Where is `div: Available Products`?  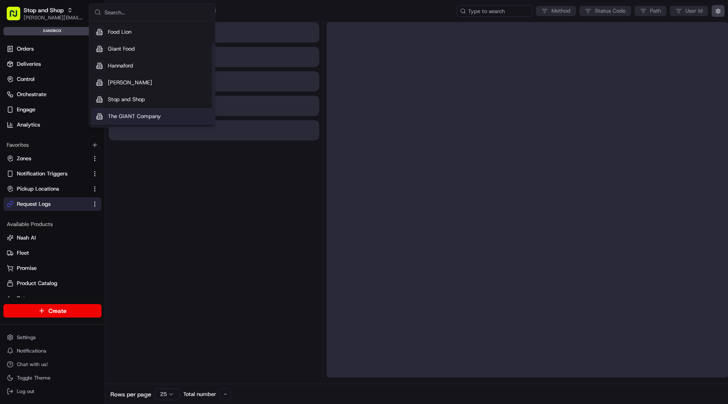
div: Available Products is located at coordinates (52, 224).